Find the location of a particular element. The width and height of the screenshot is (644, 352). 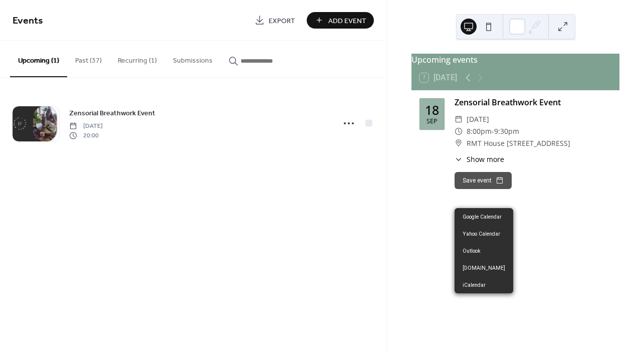

span: 9:30pm is located at coordinates (507, 131).